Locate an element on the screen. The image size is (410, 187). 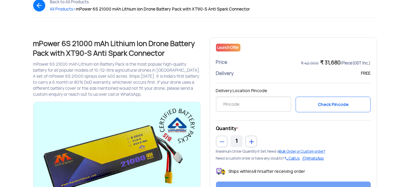
span: mPower 6S 21000 mAh Lithium Ion Drone Battery Pack with XT90-S Anti Spark Connector is located at coordinates (163, 9).